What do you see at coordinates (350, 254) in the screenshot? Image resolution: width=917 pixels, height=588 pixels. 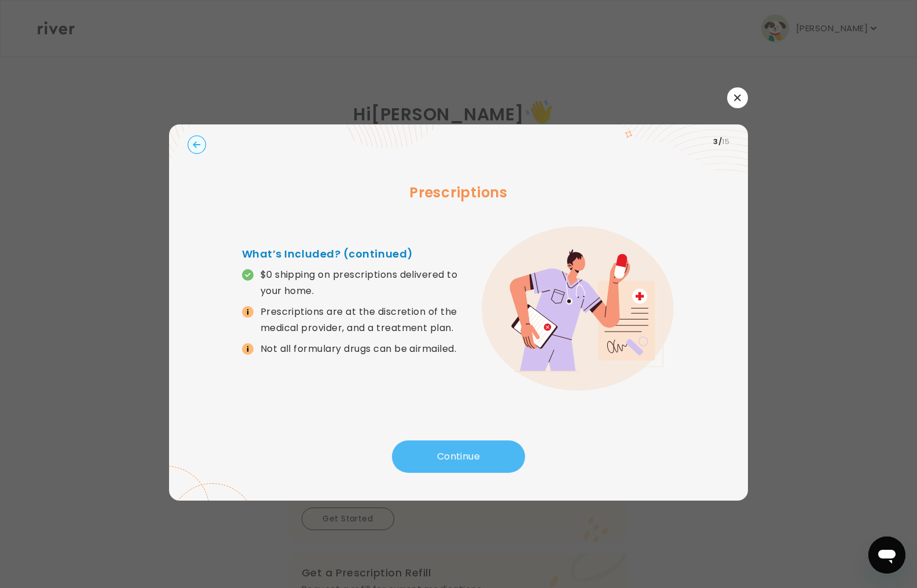 I see `h4: What’s Included? (continued)` at bounding box center [350, 254].